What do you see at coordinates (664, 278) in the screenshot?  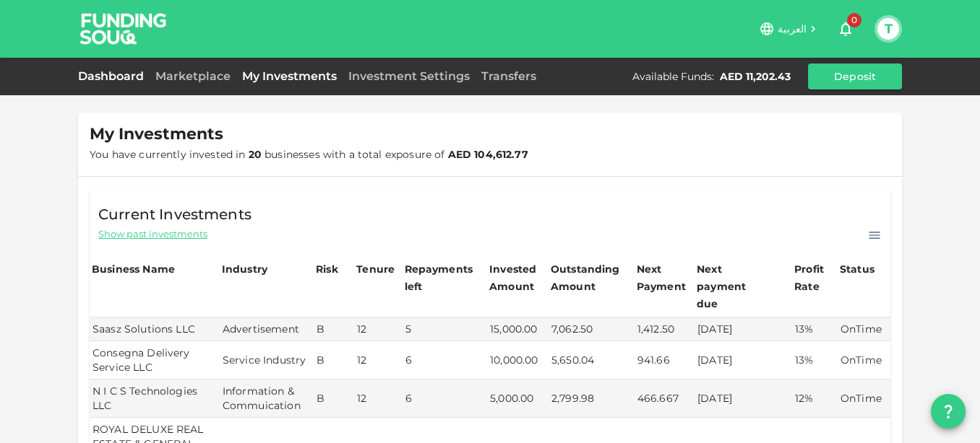 I see `div: Next Payment` at bounding box center [664, 278].